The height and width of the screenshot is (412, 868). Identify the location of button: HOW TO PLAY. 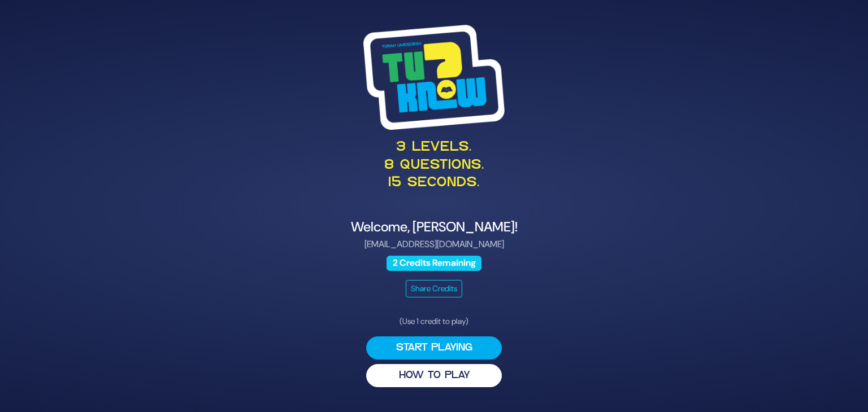
(434, 376).